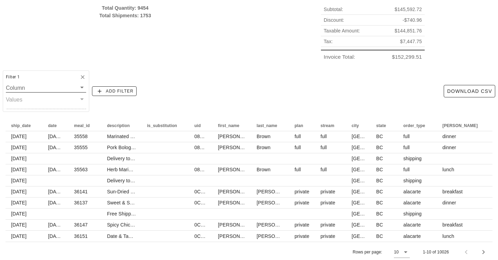 Image resolution: width=498 pixels, height=260 pixels. Describe the element at coordinates (401, 252) in the screenshot. I see `div: 10Rows per page:` at that location.